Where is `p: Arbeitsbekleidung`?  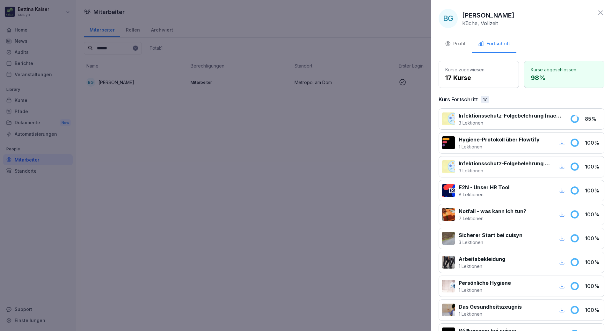
p: Arbeitsbekleidung is located at coordinates (482, 259).